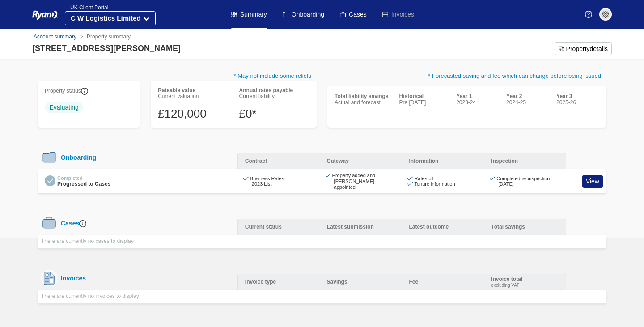  Describe the element at coordinates (72, 223) in the screenshot. I see `div: Cases` at that location.